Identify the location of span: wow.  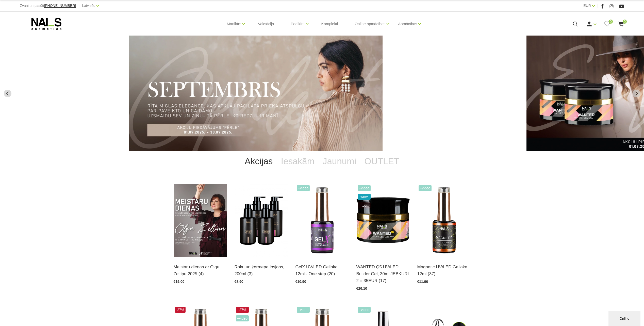
(364, 196).